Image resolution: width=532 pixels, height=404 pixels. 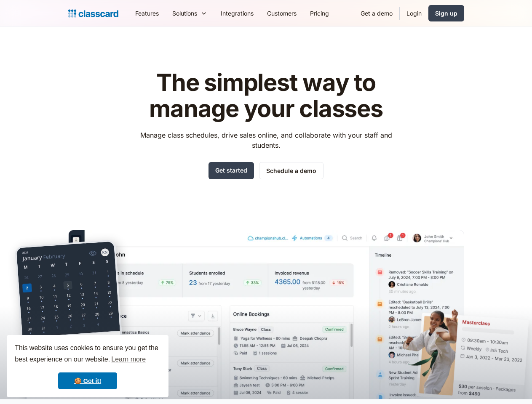 What do you see at coordinates (291, 171) in the screenshot?
I see `a: Schedule a demo` at bounding box center [291, 171].